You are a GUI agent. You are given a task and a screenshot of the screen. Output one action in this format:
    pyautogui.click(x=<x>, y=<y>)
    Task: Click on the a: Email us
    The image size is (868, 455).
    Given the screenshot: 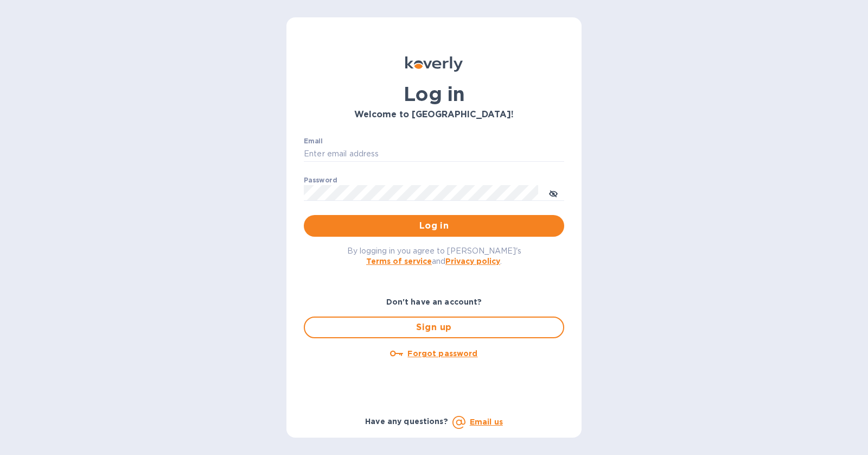 What is the action you would take?
    pyautogui.click(x=486, y=421)
    